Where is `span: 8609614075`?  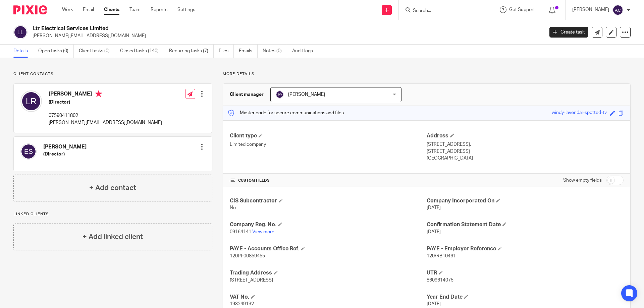
span: 8609614075 is located at coordinates (440, 280).